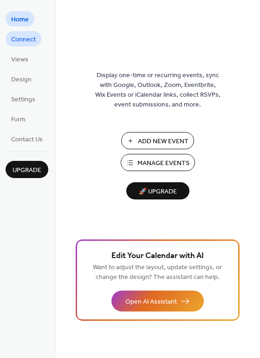 This screenshot has width=260, height=358. I want to click on span: Add New Event, so click(163, 141).